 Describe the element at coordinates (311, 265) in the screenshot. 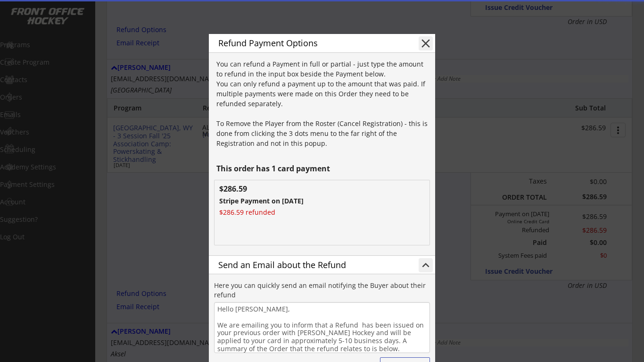

I see `div: Send an Email about the Refund` at that location.